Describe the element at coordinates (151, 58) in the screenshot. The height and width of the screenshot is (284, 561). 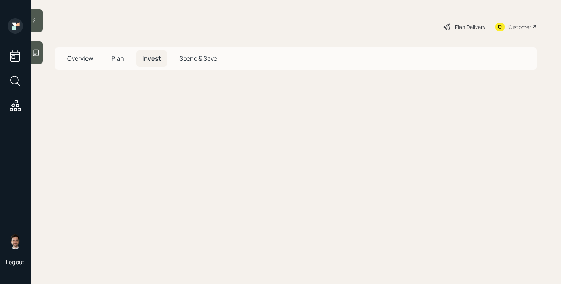
I see `span: Invest` at that location.